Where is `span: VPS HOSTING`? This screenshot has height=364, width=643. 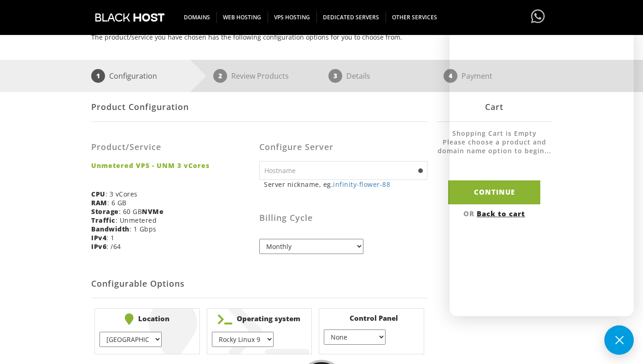 span: VPS HOSTING is located at coordinates (292, 17).